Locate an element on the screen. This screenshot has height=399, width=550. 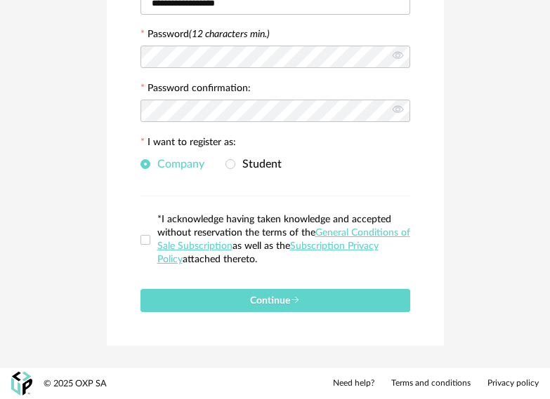
a: Need help? is located at coordinates (353, 384).